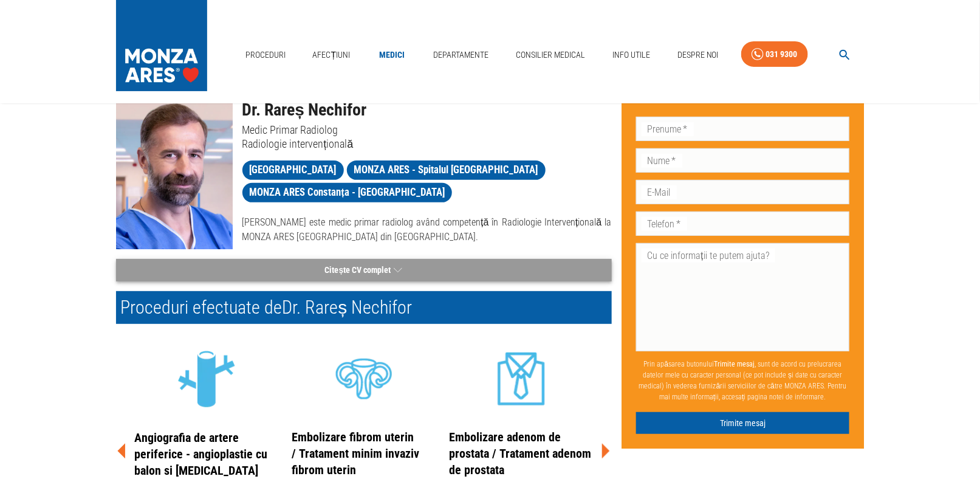 The image size is (980, 479). Describe the element at coordinates (520, 453) in the screenshot. I see `a: Embolizare adenom de prostata / Tratament adenom de prostata` at that location.